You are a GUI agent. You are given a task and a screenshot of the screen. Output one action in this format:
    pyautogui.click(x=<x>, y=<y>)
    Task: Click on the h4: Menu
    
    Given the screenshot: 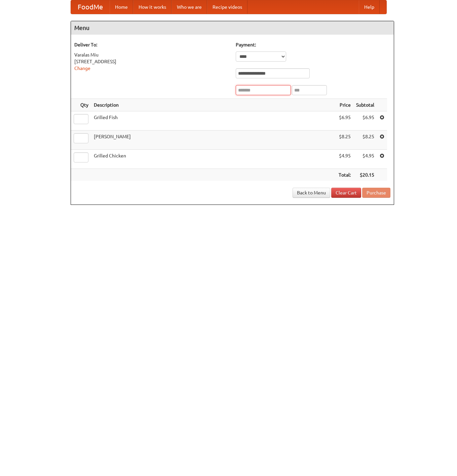 What is the action you would take?
    pyautogui.click(x=232, y=28)
    